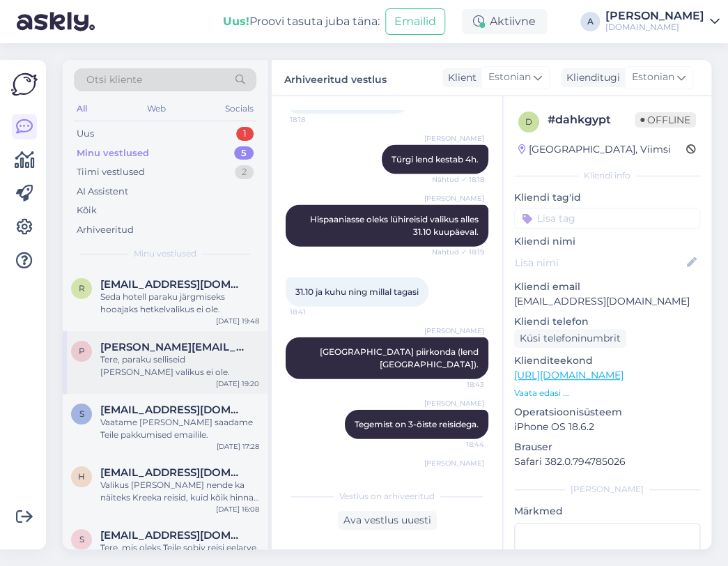 This screenshot has width=728, height=566. Describe the element at coordinates (111, 172) in the screenshot. I see `div: Tiimi vestlused` at that location.